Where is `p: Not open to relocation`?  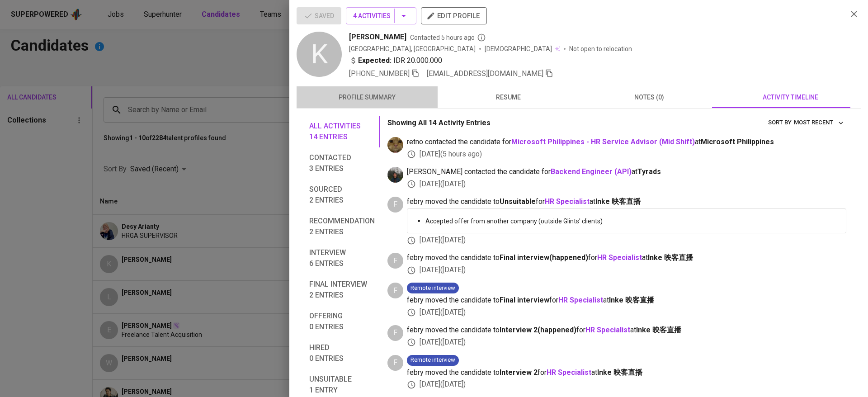
p: Not open to relocation is located at coordinates (601, 49).